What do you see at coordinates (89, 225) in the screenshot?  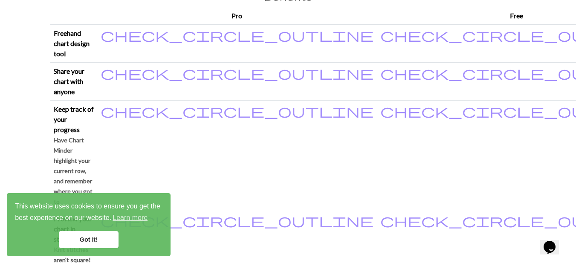 I see `div: cookieconsent` at bounding box center [89, 225].